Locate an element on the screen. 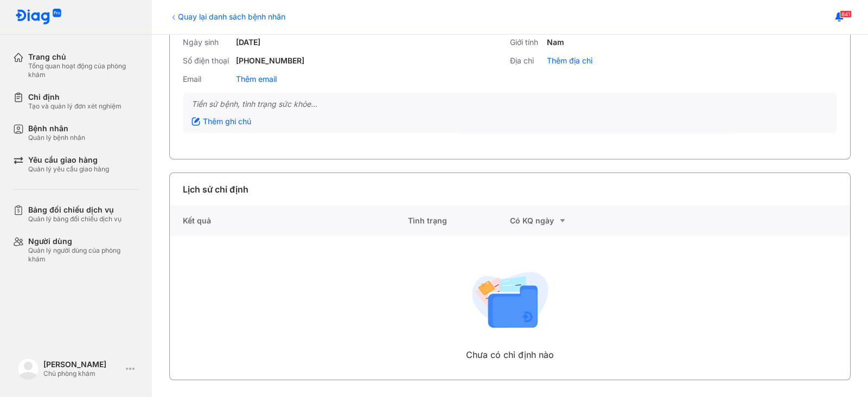  div: Trang chủ is located at coordinates (84, 57).